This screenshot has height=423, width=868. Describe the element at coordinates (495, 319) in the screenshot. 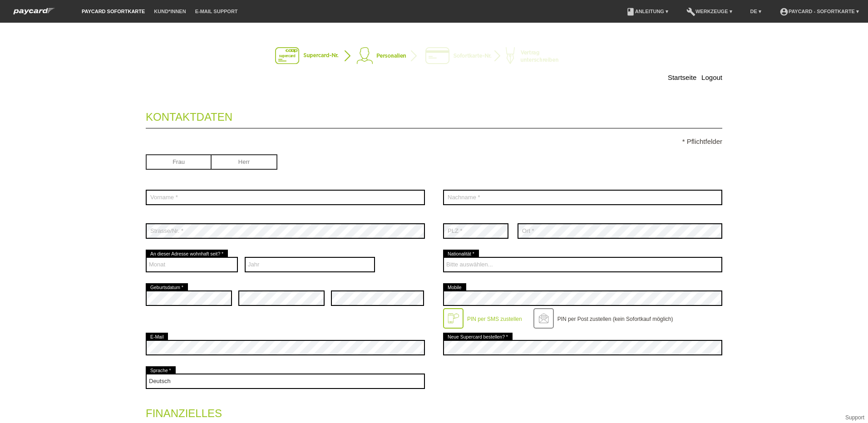

I see `label: PIN per SMS zustellen` at that location.